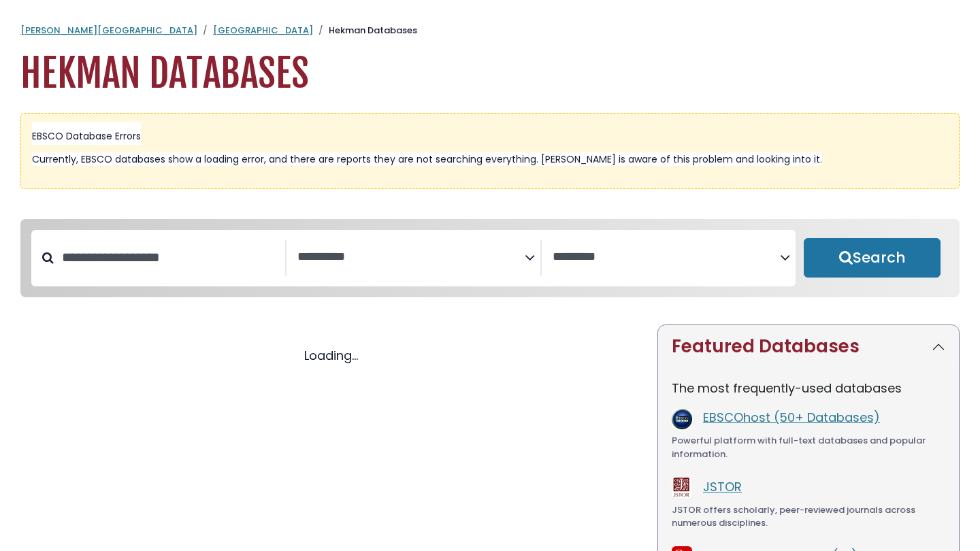 This screenshot has width=980, height=551. Describe the element at coordinates (722, 487) in the screenshot. I see `a: JSTOR` at that location.